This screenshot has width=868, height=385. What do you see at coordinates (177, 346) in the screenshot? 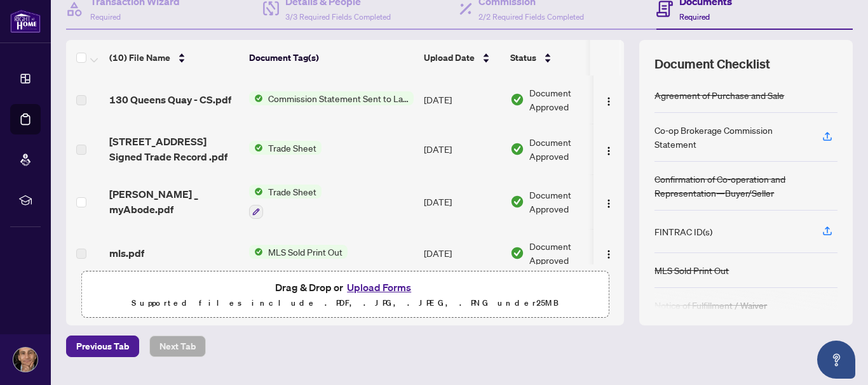
I see `button: Next Tab` at bounding box center [177, 346].